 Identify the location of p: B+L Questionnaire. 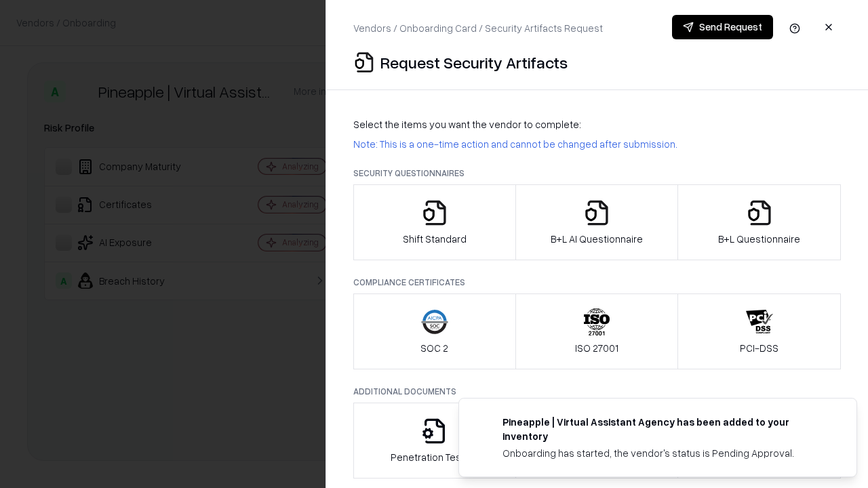
(759, 239).